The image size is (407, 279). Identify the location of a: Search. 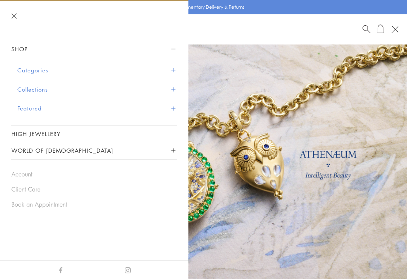
(366, 29).